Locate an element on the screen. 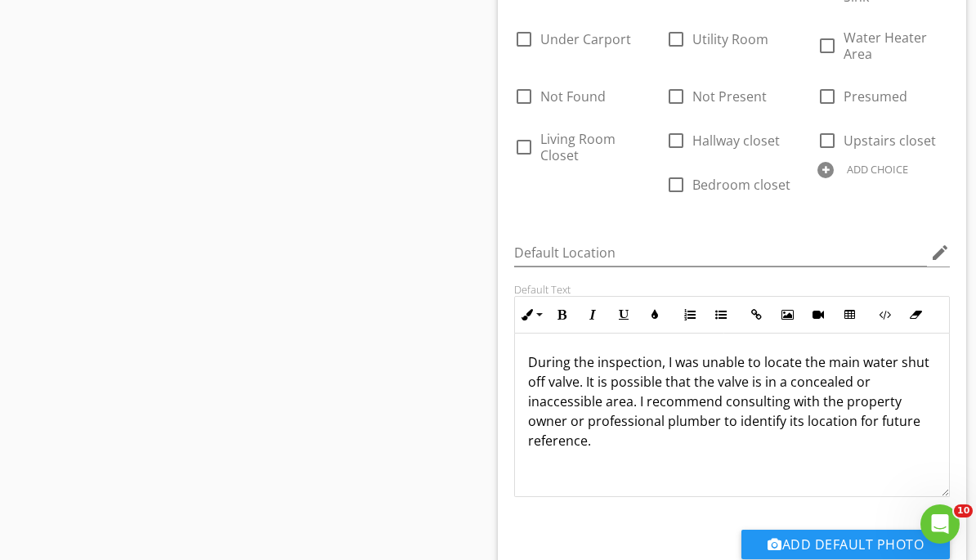 This screenshot has height=560, width=976. span: Hallway closet is located at coordinates (736, 140).